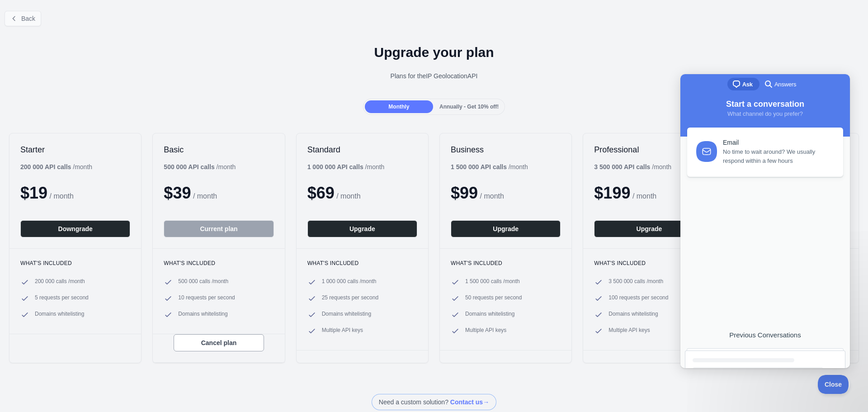 The height and width of the screenshot is (412, 868). Describe the element at coordinates (84, 39) in the screenshot. I see `span: What channel do you prefer?` at that location.